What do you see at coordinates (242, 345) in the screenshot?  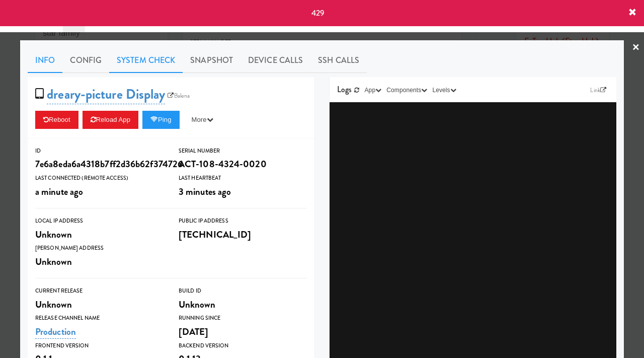 I see `div: Backend Version` at bounding box center [242, 345].